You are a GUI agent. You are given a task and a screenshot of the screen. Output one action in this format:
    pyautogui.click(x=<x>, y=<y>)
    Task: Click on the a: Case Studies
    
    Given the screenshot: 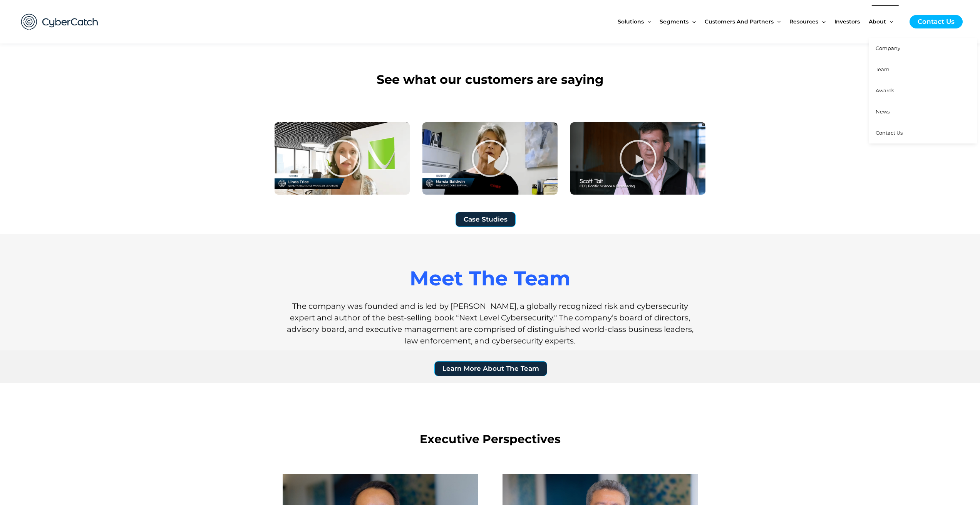 What is the action you would take?
    pyautogui.click(x=486, y=219)
    